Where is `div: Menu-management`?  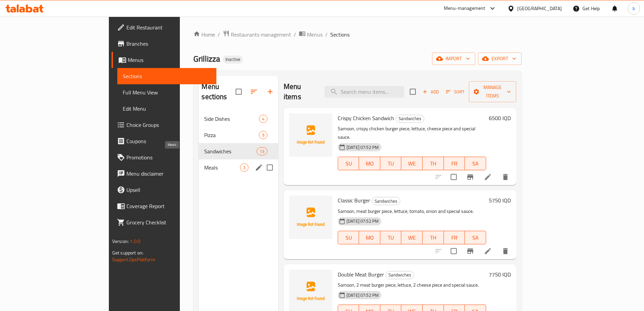
div: Menu-management is located at coordinates (465, 9).